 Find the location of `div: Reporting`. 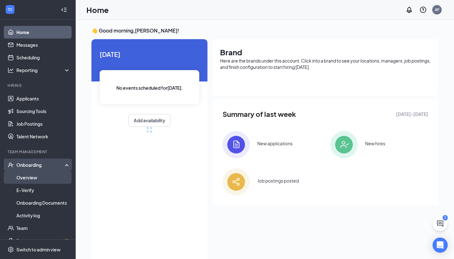

div: Reporting is located at coordinates (44, 70).